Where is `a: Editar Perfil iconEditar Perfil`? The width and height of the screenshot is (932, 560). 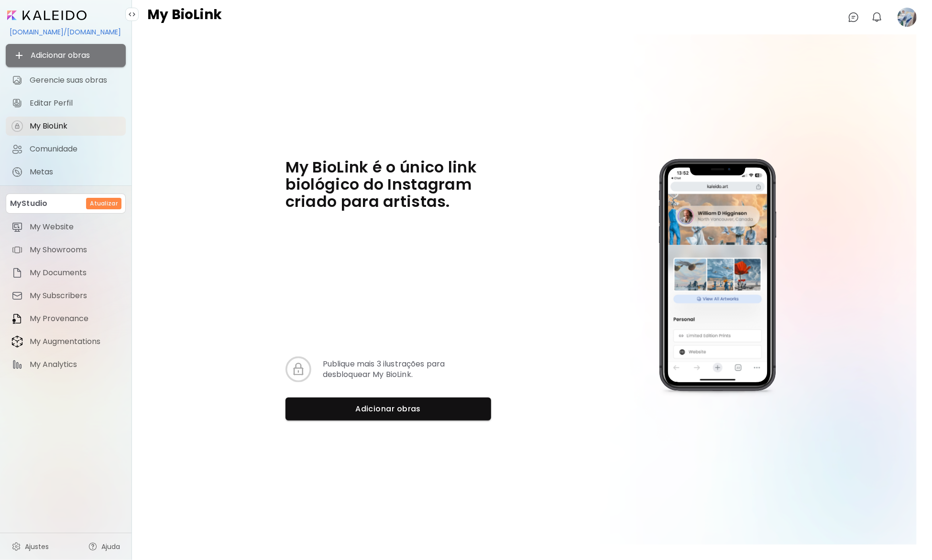 a: Editar Perfil iconEditar Perfil is located at coordinates (65, 103).